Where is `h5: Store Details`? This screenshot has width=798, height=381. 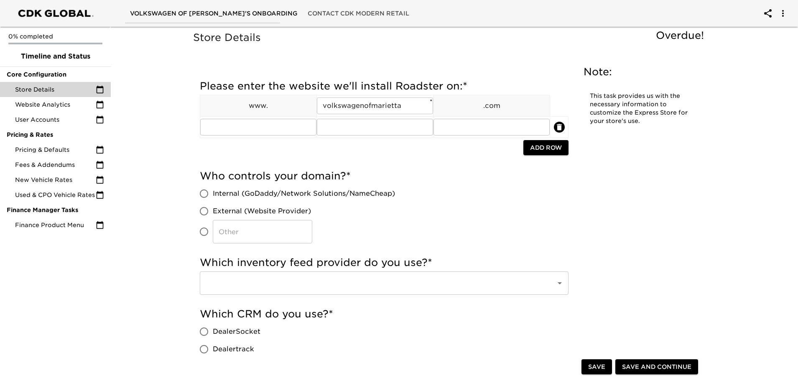 h5: Store Details is located at coordinates (451, 38).